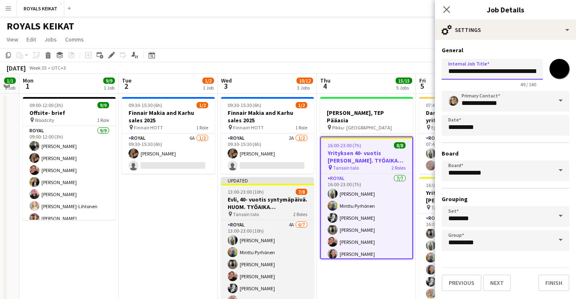 This screenshot has height=299, width=576. What do you see at coordinates (51, 39) in the screenshot?
I see `a: Jobs` at bounding box center [51, 39].